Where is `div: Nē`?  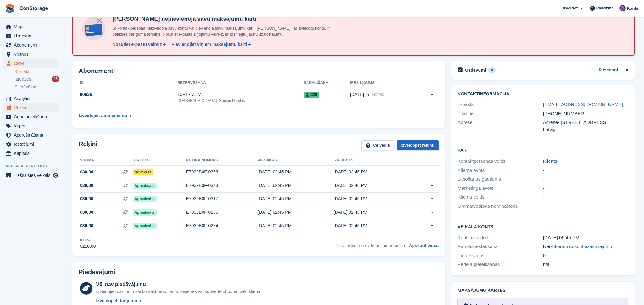 div: Nē is located at coordinates (585, 246).